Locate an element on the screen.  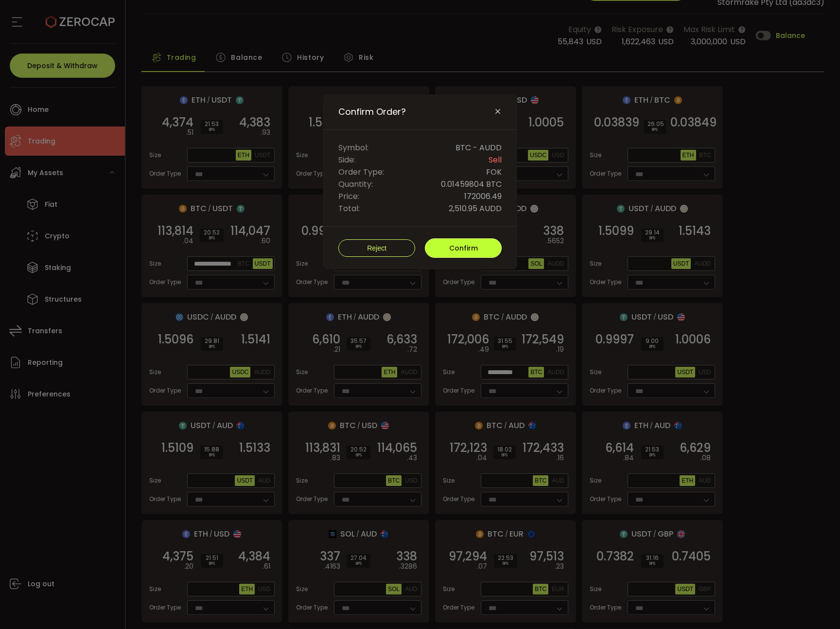
button: Close is located at coordinates (498, 112).